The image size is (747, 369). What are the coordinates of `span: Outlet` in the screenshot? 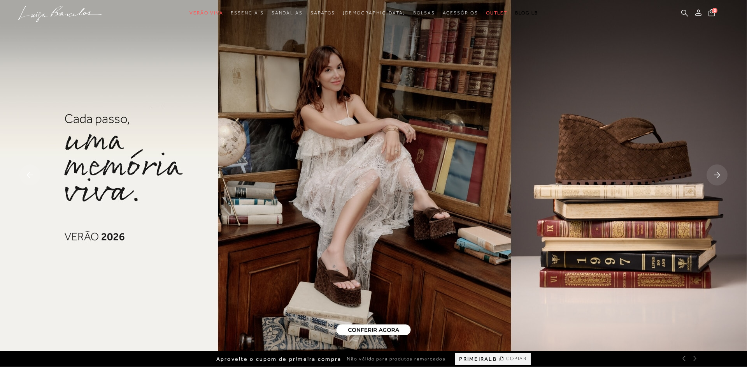 It's located at (497, 13).